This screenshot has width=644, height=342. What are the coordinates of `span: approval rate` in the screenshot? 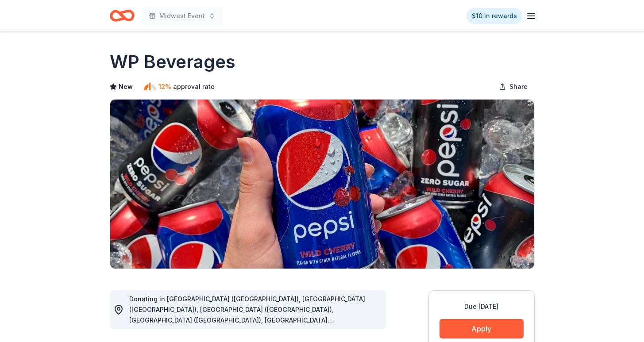 It's located at (194, 87).